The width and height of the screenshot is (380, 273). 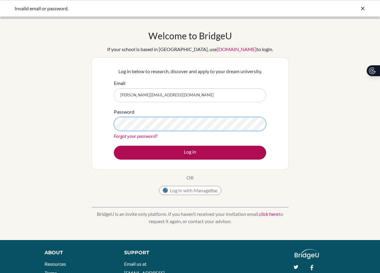 I want to click on a: click here, so click(x=269, y=214).